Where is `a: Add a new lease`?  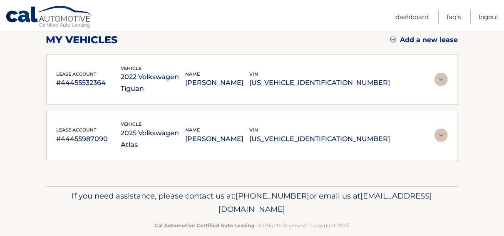 a: Add a new lease is located at coordinates (425, 40).